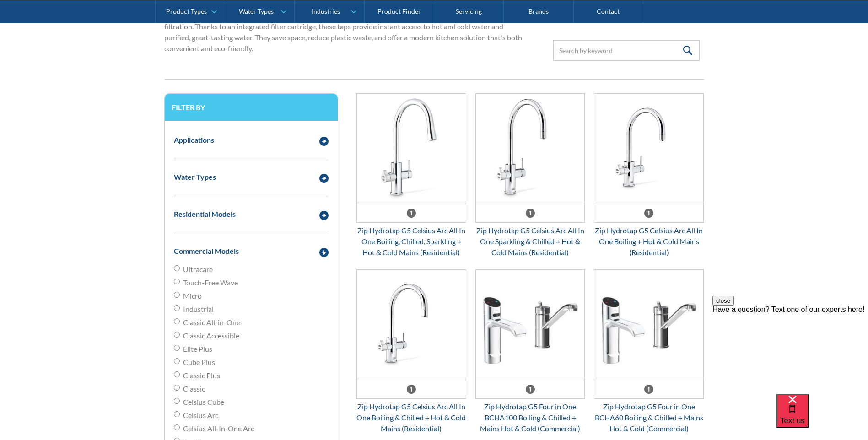 The image size is (868, 440). I want to click on div: Commercial Models, so click(206, 251).